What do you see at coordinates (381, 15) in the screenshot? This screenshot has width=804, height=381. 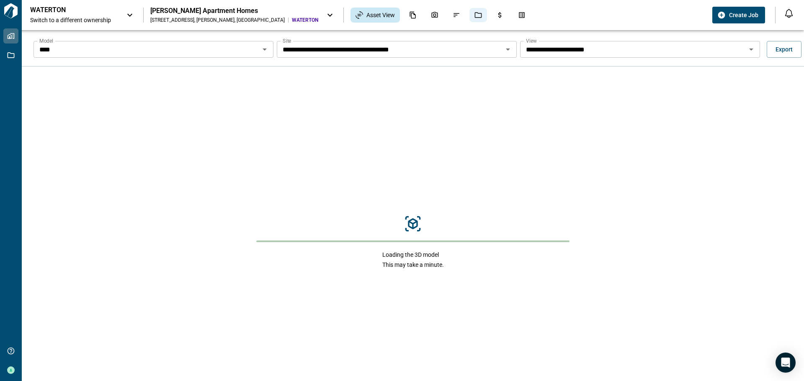 I see `span: Asset View` at bounding box center [381, 15].